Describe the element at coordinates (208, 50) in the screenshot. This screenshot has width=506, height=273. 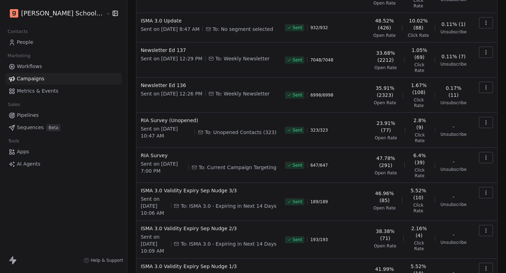
I see `span: Newsletter Ed 137` at that location.